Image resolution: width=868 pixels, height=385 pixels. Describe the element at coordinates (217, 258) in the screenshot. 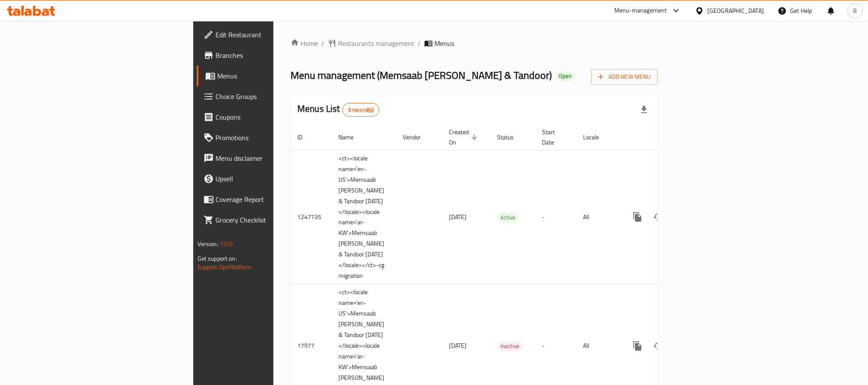

I see `span: Get support on:` at that location.